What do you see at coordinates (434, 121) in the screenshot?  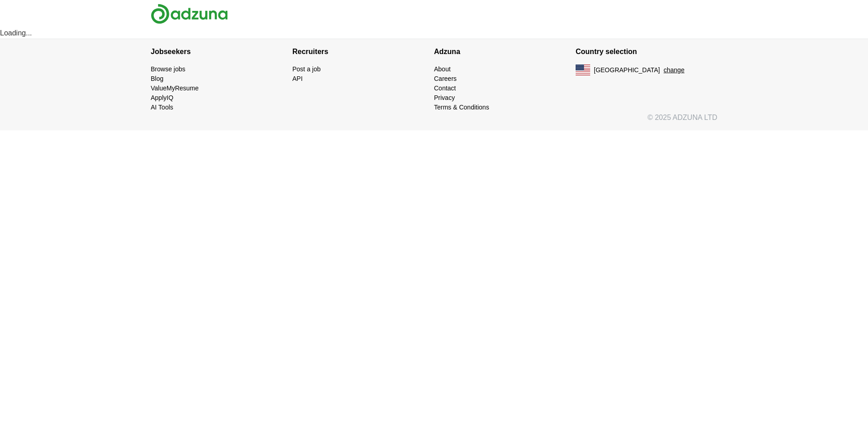 I see `div: © 2025 ADZUNA LTD` at bounding box center [434, 121].